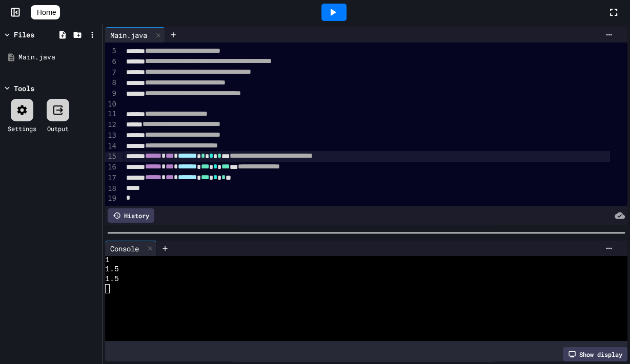 Image resolution: width=630 pixels, height=364 pixels. What do you see at coordinates (111, 157) in the screenshot?
I see `div: 15` at bounding box center [111, 157].